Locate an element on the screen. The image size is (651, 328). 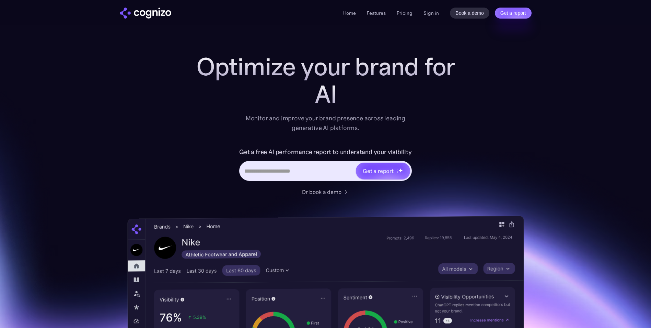
a: Or book a demo is located at coordinates (326, 192).